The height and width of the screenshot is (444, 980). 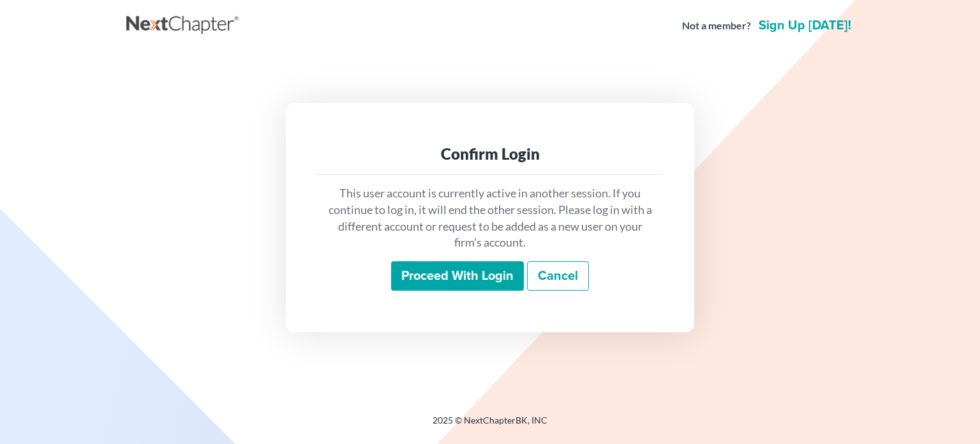 What do you see at coordinates (490, 218) in the screenshot?
I see `p: This user account is currently active in another session. If you continue to log in, it will end ...` at bounding box center [490, 218].